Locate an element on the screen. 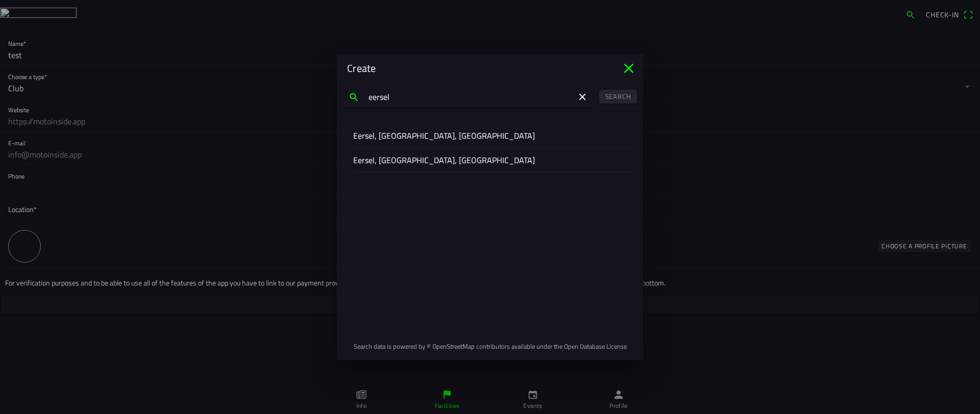  small: Search data is powered by © OpenStreetMap contributors available under the Open Database License is located at coordinates (490, 346).